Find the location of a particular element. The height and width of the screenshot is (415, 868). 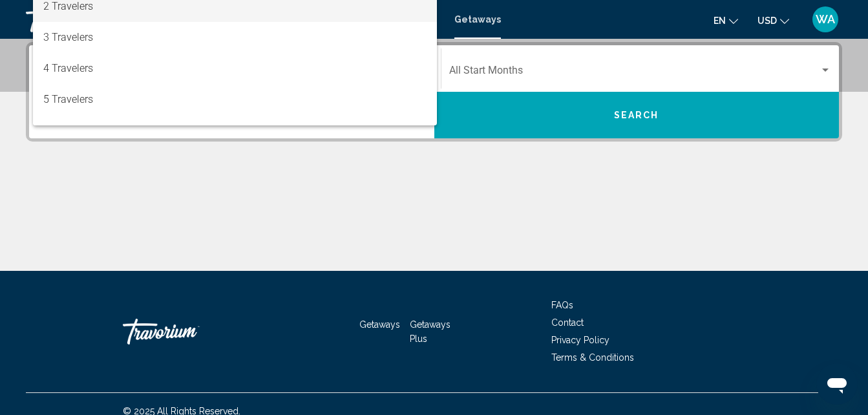

span: 3 Travelers is located at coordinates (234, 37).